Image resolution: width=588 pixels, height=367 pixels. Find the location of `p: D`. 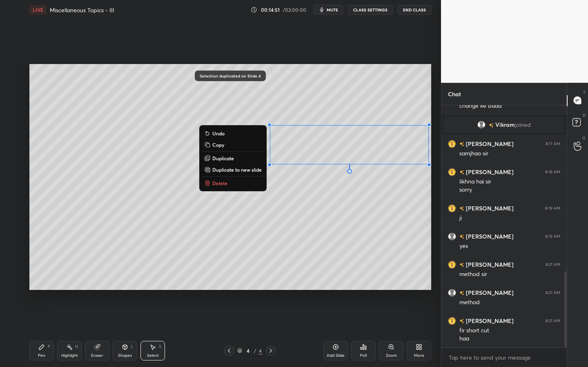

p: D is located at coordinates (584, 115).